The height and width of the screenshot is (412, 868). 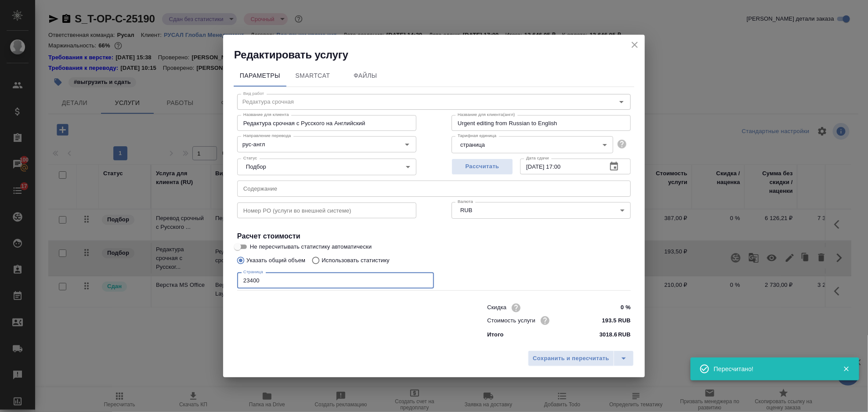 I want to click on button: close, so click(x=634, y=45).